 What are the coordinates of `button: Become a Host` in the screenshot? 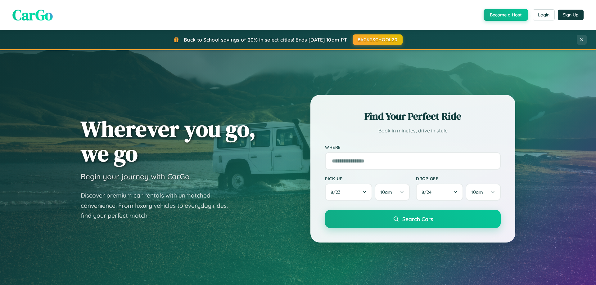 It's located at (506, 15).